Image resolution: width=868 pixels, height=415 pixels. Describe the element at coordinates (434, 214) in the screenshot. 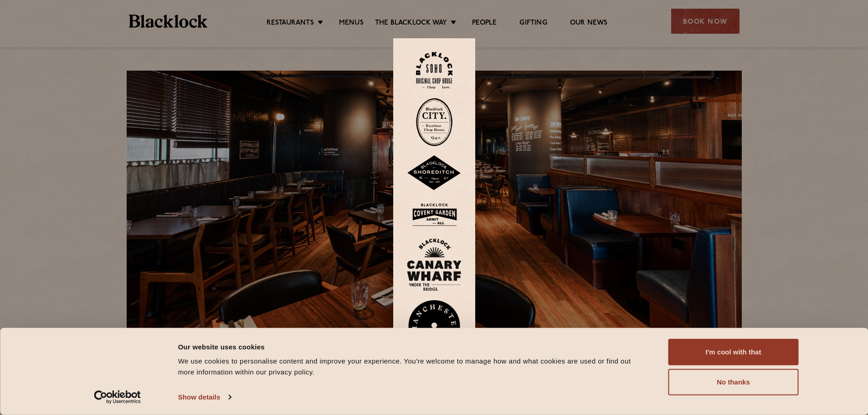

I see `img: BLA_1470_CoventGarden_Website_Solid.svg` at that location.